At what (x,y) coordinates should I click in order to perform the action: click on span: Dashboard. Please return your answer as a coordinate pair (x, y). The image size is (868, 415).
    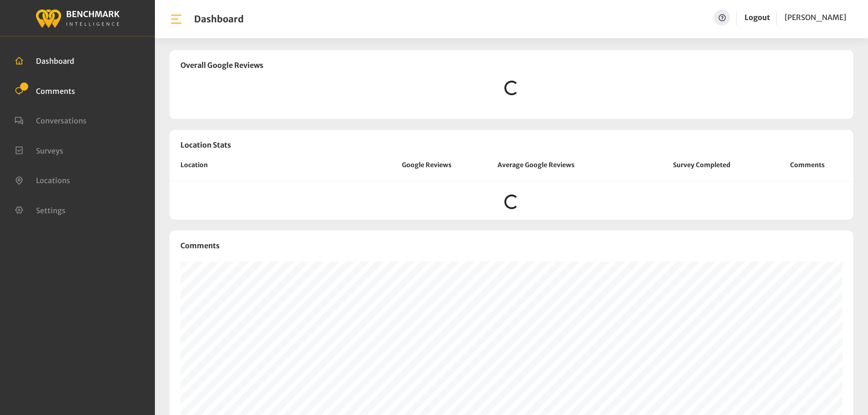
    Looking at the image, I should click on (55, 61).